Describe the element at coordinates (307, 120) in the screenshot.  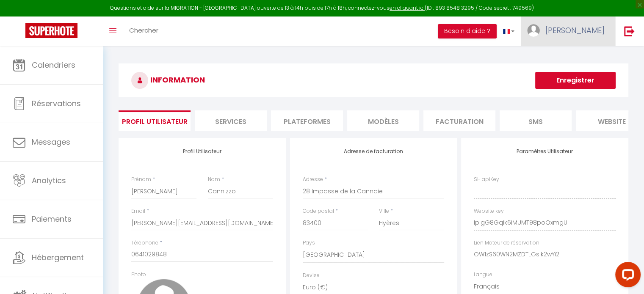
I see `li: Plateformes` at that location.